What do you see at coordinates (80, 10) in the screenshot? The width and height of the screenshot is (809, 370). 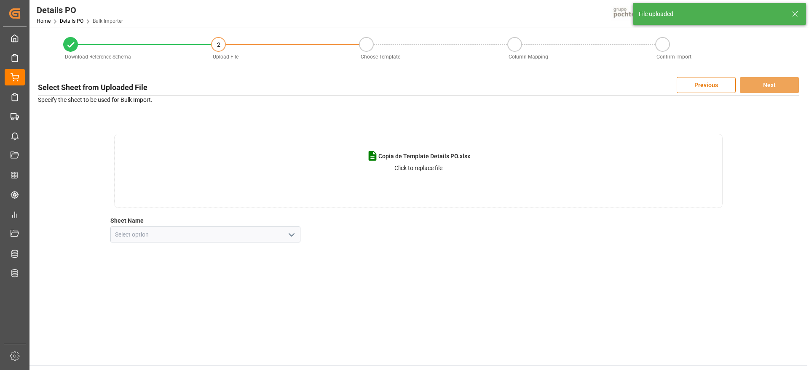 I see `div: Details PO` at bounding box center [80, 10].